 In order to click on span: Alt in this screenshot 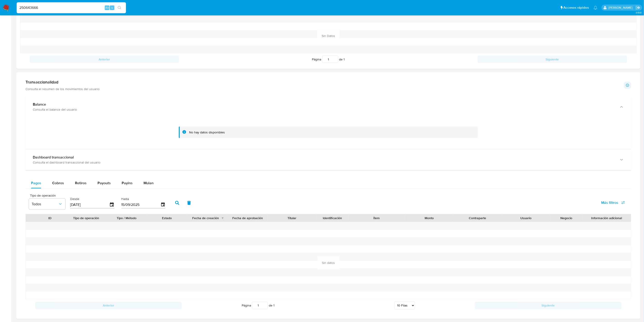, I will do `click(107, 7)`.